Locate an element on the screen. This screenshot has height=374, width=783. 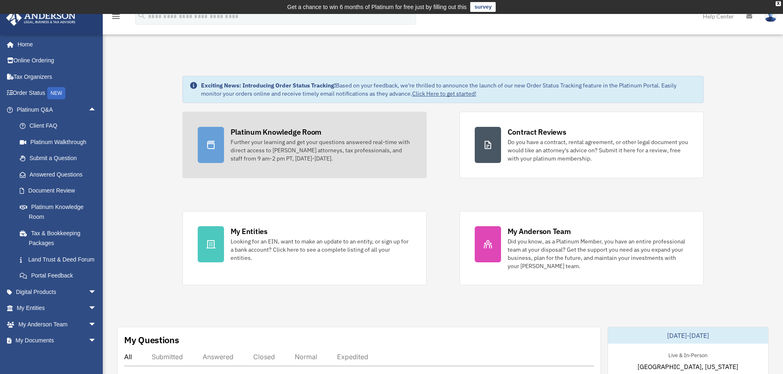
a: Click Here to get started! is located at coordinates (444, 94).